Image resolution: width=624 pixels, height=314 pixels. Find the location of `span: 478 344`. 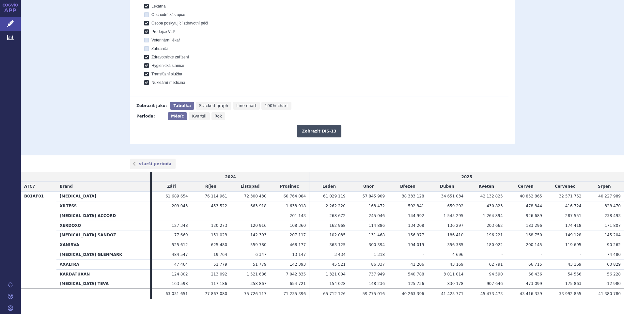

span: 478 344 is located at coordinates (534, 206).